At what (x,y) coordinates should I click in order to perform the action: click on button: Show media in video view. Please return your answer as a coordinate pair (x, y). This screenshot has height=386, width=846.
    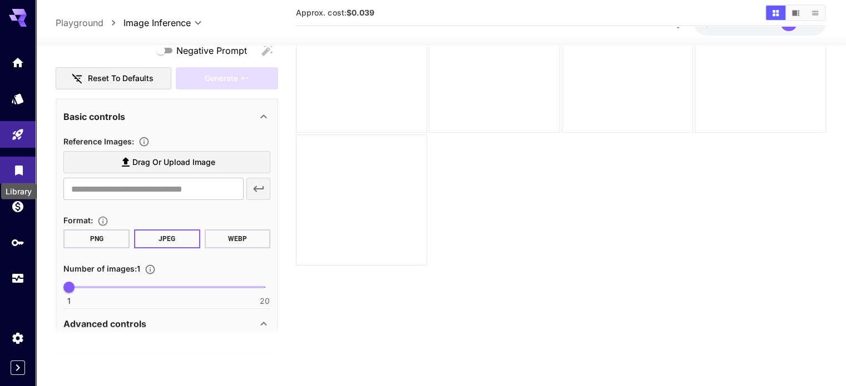
    Looking at the image, I should click on (795, 13).